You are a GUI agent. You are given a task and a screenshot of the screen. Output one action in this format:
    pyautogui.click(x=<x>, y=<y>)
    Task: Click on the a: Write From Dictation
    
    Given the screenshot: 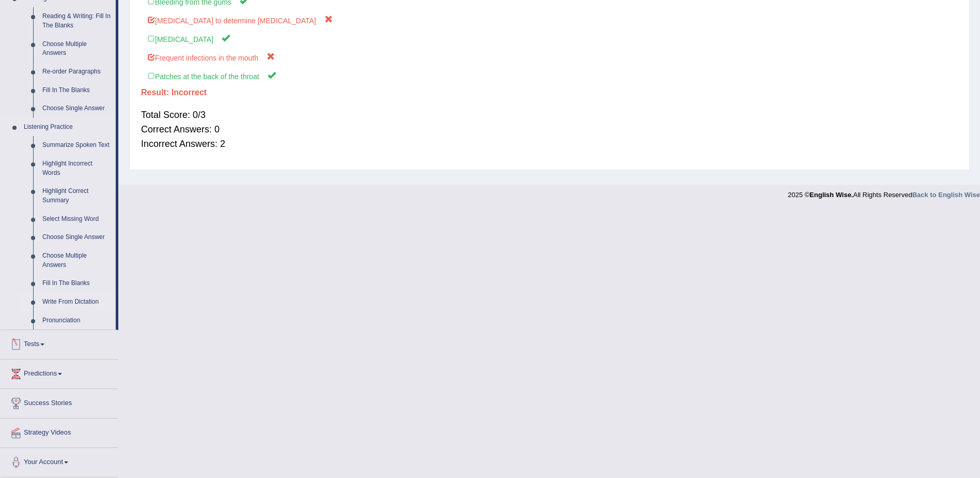 What is the action you would take?
    pyautogui.click(x=77, y=302)
    